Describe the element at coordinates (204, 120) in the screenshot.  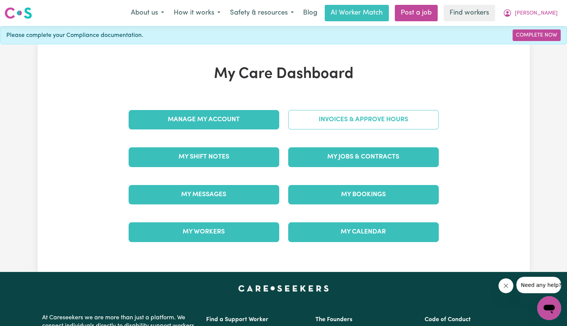
I see `a: Manage My Account` at that location.